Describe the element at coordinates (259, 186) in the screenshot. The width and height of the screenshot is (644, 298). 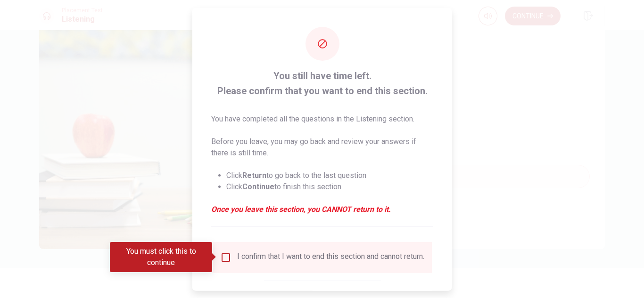
I see `strong: Continue` at that location.